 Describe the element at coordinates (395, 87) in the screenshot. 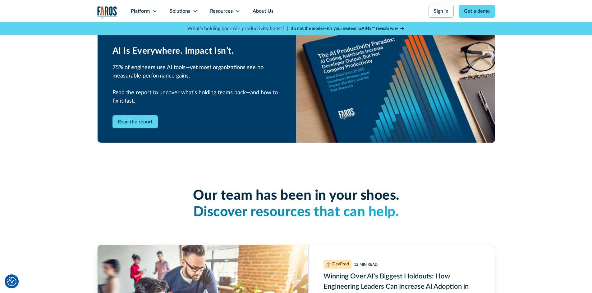

I see `img: AI Productivity Paradox Report 2025` at that location.